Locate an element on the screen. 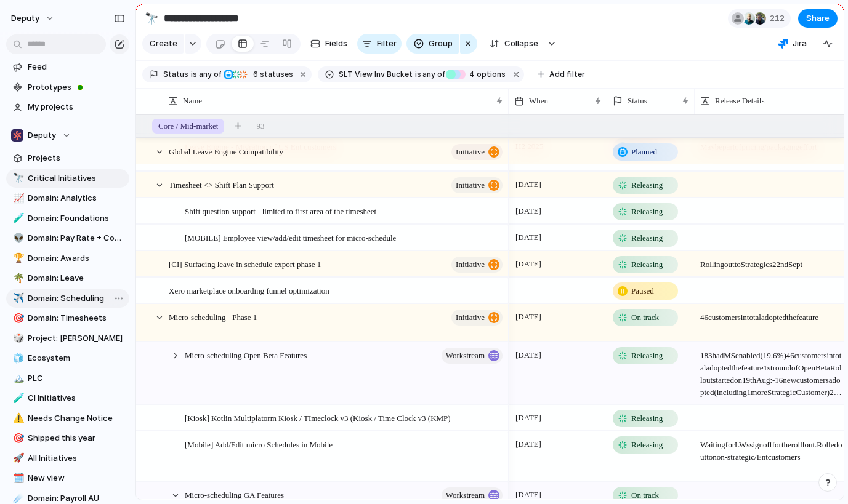 The height and width of the screenshot is (504, 848). span: Deputy is located at coordinates (42, 136).